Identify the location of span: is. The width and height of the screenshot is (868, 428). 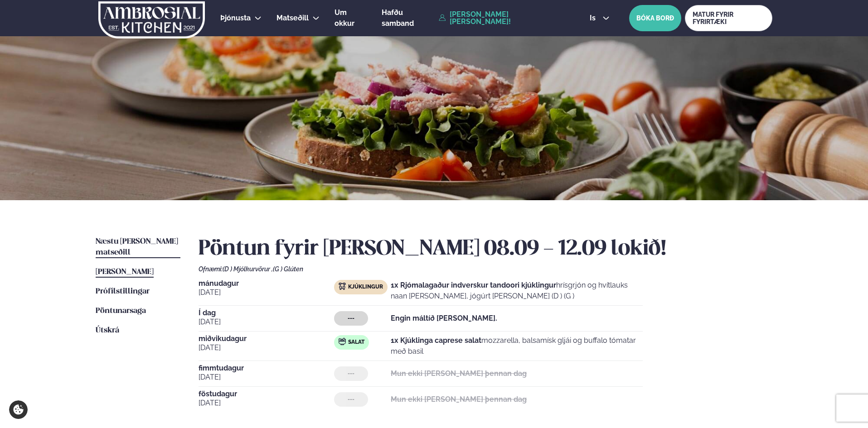
(594, 18).